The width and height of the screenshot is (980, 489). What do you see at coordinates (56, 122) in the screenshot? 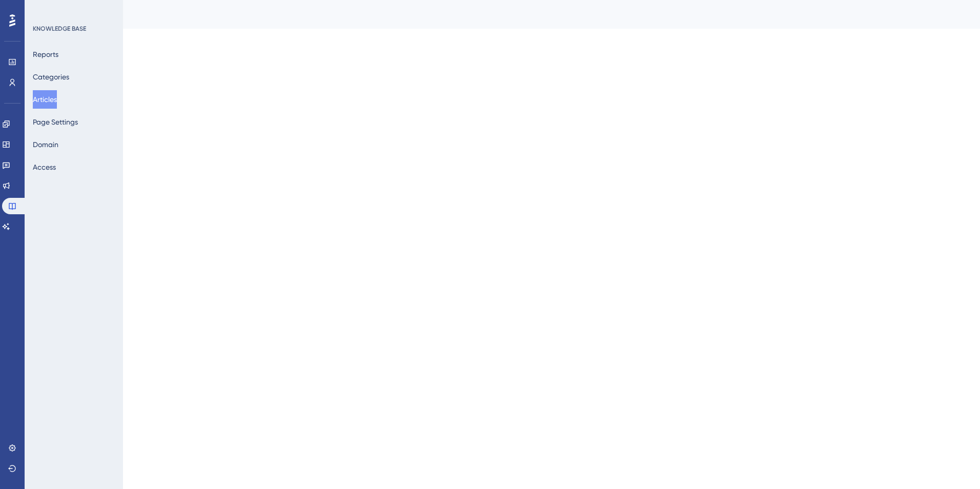
I see `button: Page Settings` at bounding box center [56, 122].